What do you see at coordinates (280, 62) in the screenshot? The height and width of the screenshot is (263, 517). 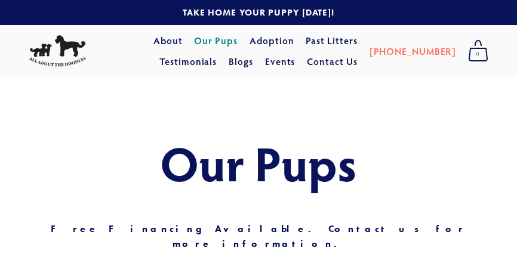 I see `a: Events` at bounding box center [280, 62].